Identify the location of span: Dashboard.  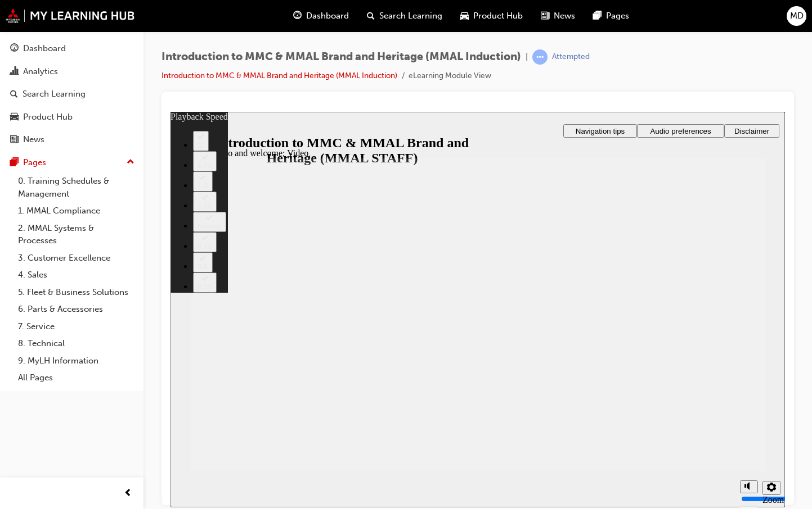
(327, 16).